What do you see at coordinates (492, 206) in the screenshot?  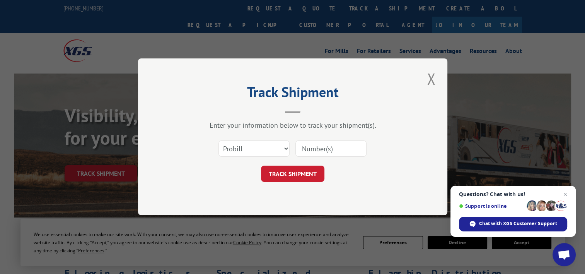 I see `span: Support is online` at bounding box center [492, 206].